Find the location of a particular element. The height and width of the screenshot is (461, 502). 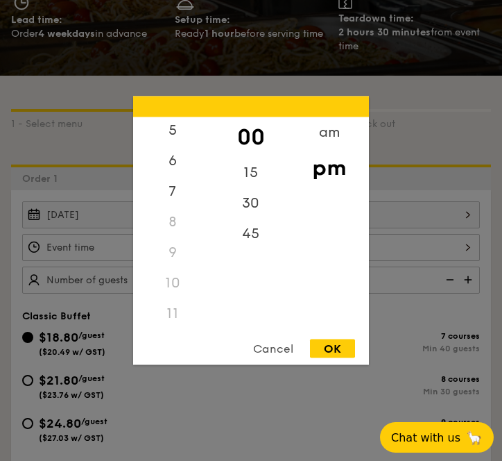

div: Cancel is located at coordinates (273, 348).